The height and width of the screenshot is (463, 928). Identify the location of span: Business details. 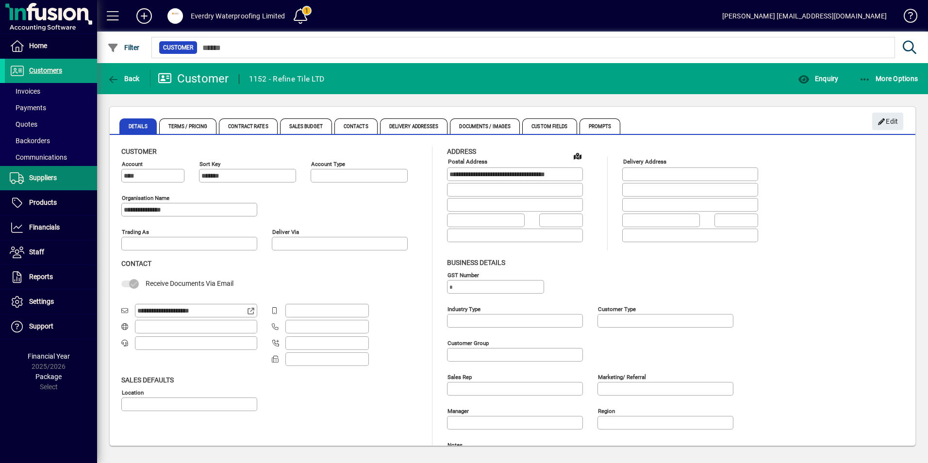
(476, 262).